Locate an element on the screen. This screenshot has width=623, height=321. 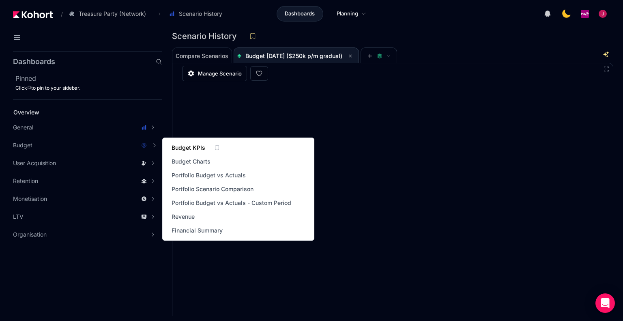
span: Portfolio Budget vs Actuals is located at coordinates (209, 175).